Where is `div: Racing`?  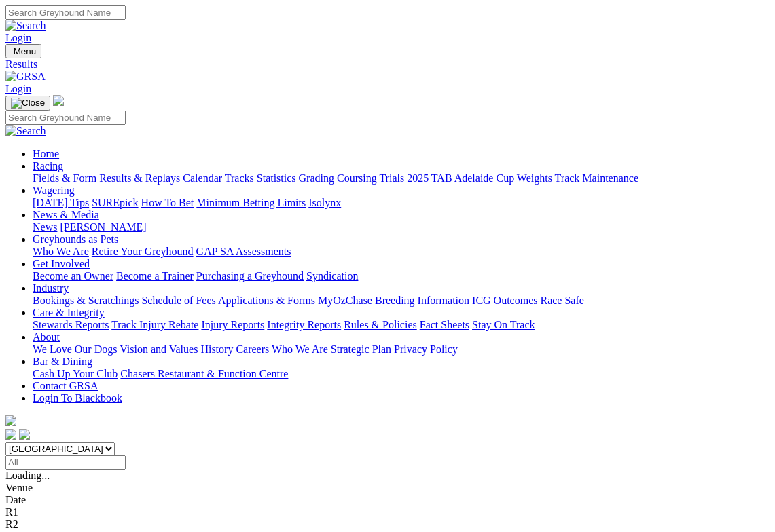 div: Racing is located at coordinates (401, 179).